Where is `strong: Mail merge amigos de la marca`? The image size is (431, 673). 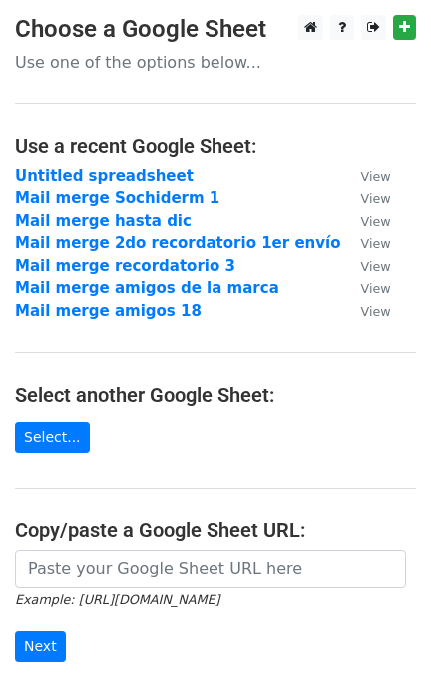 strong: Mail merge amigos de la marca is located at coordinates (147, 288).